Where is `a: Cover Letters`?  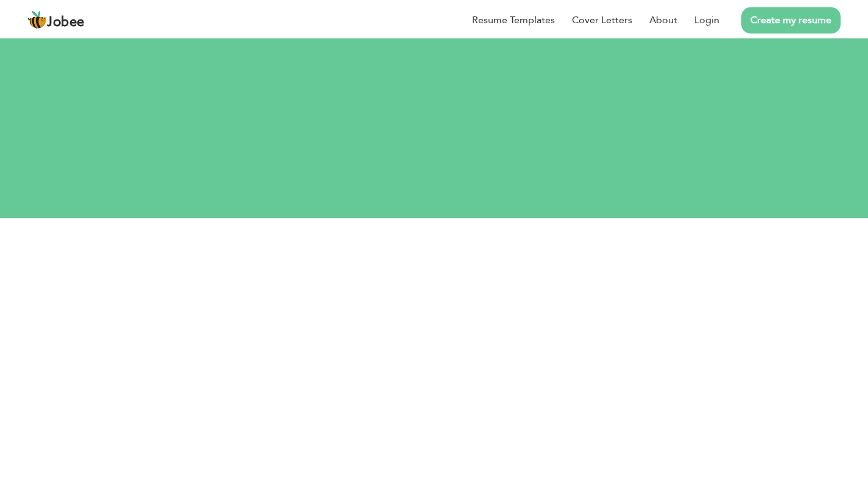 a: Cover Letters is located at coordinates (602, 20).